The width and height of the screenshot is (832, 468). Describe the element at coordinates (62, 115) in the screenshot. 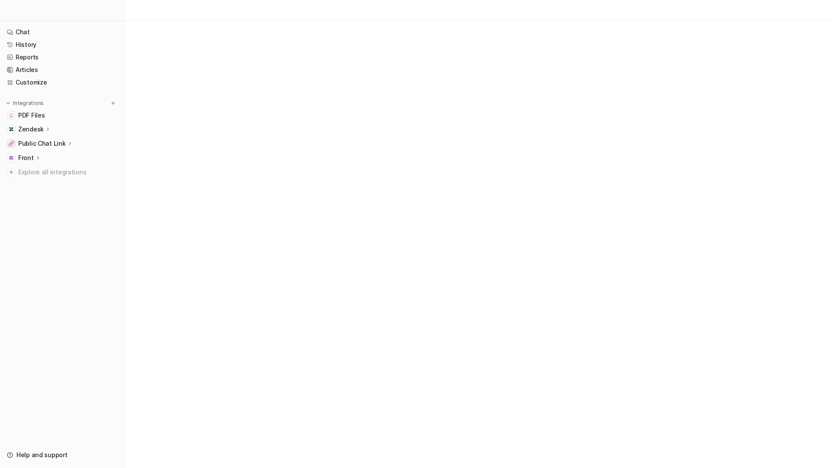

I see `a: PDF FilesPDF Files` at that location.